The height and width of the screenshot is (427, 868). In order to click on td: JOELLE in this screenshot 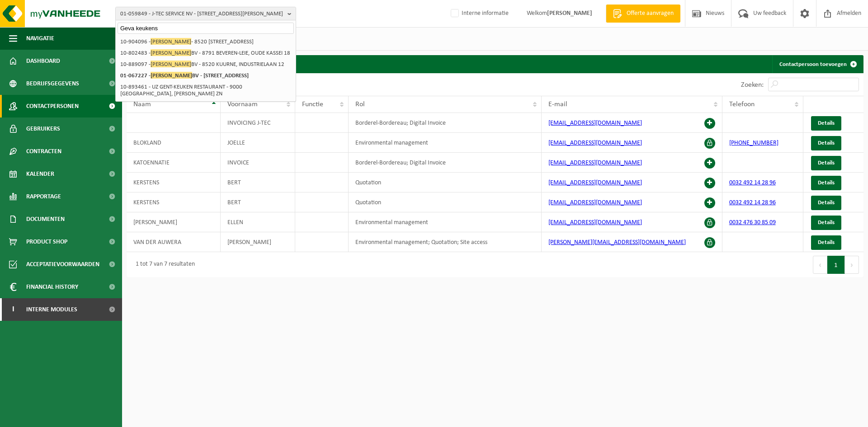, I will do `click(258, 143)`.